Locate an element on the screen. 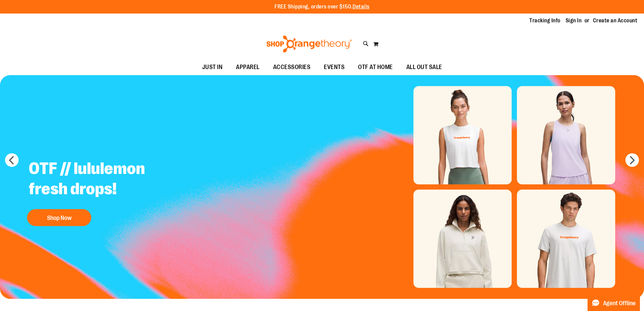  span: ALL OUT SALE is located at coordinates (424, 67).